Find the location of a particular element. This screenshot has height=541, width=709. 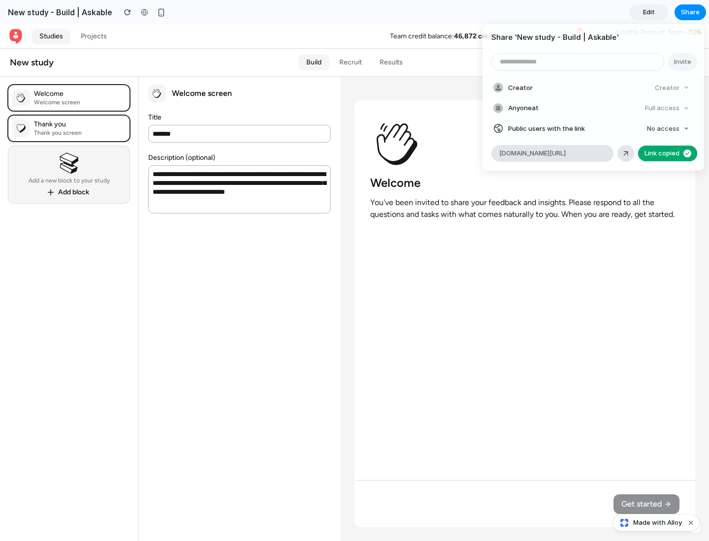

a: Build is located at coordinates (314, 38).